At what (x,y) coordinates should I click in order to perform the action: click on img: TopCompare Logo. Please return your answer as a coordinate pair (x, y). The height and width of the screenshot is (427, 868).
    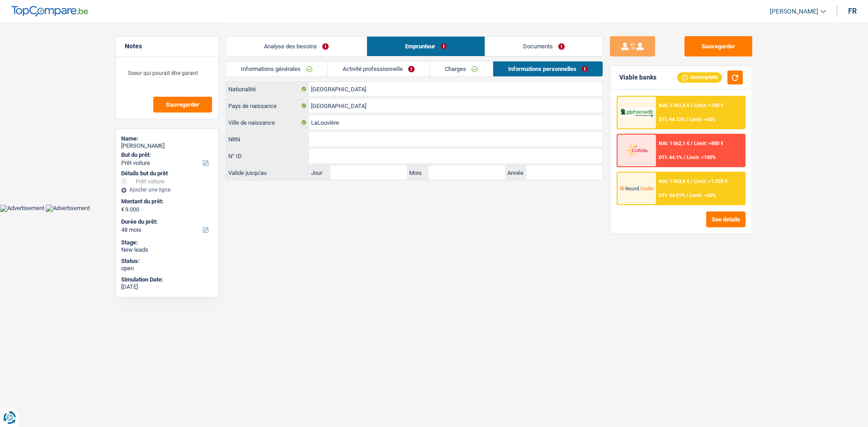
    Looking at the image, I should click on (50, 12).